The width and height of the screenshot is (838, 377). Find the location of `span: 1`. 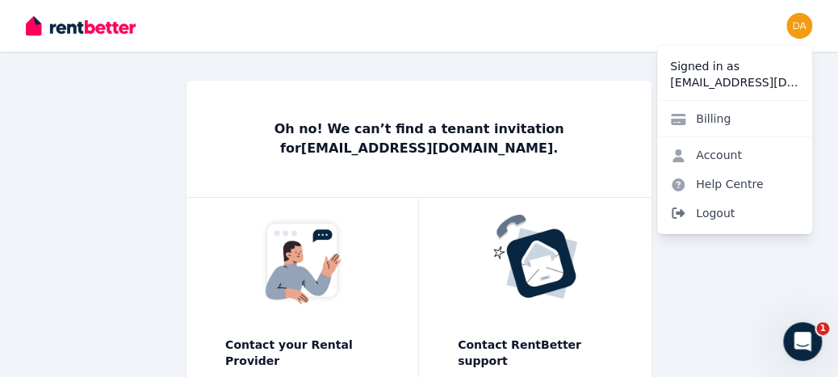

span: 1 is located at coordinates (823, 329).